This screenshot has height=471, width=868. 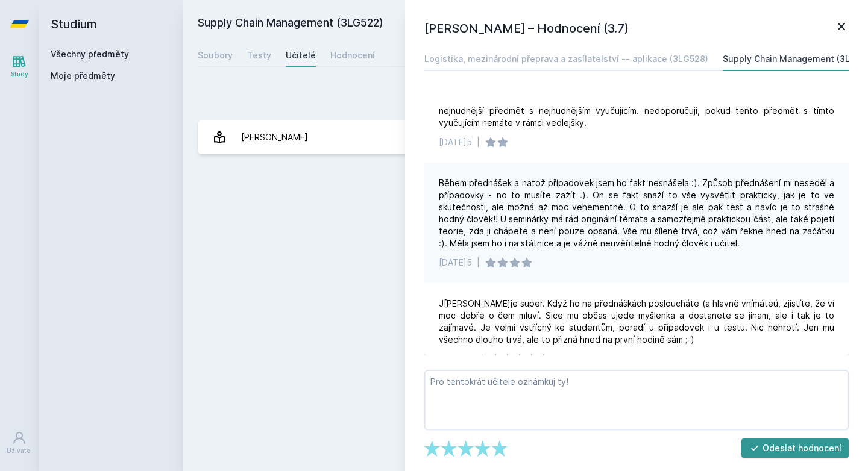 I want to click on a: Soubory, so click(x=215, y=56).